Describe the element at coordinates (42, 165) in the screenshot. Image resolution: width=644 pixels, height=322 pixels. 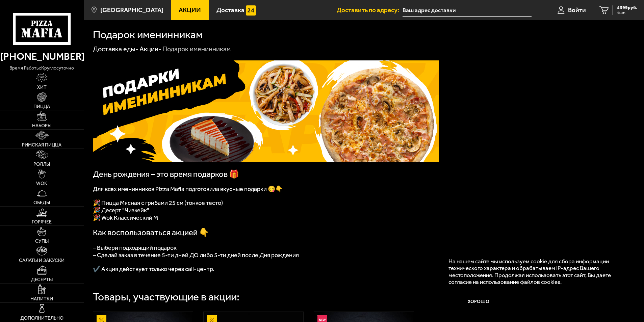
I see `span: Роллы` at that location.